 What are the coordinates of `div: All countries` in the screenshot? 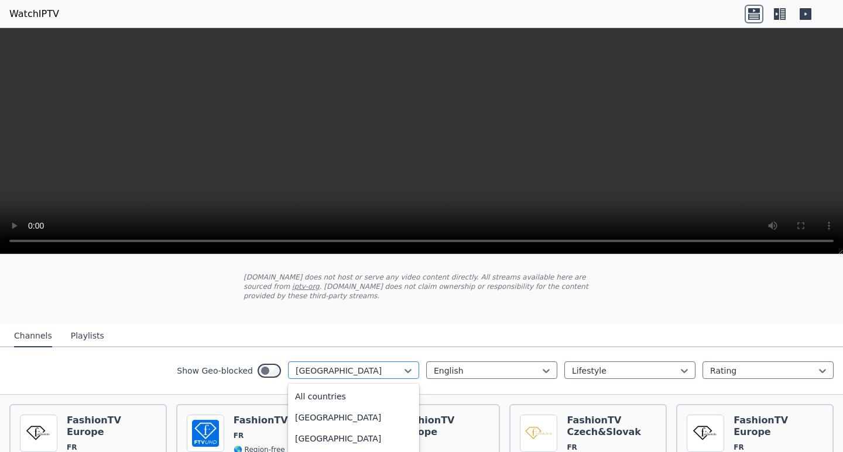 It's located at (353, 397).